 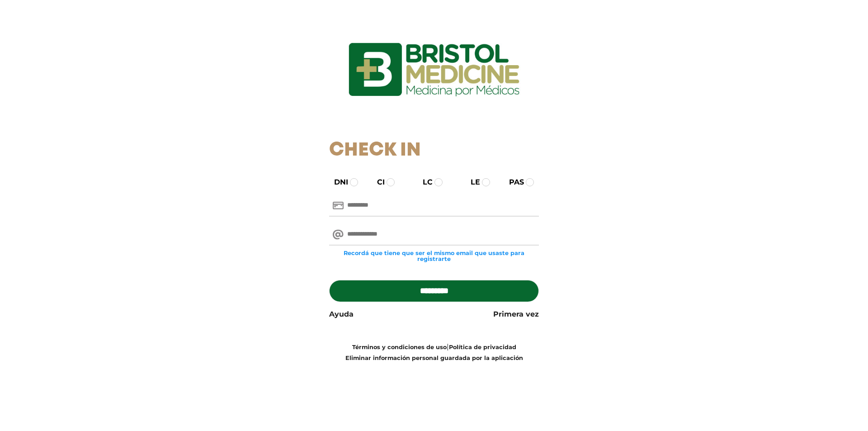 I want to click on a: Política de privacidad, so click(x=483, y=347).